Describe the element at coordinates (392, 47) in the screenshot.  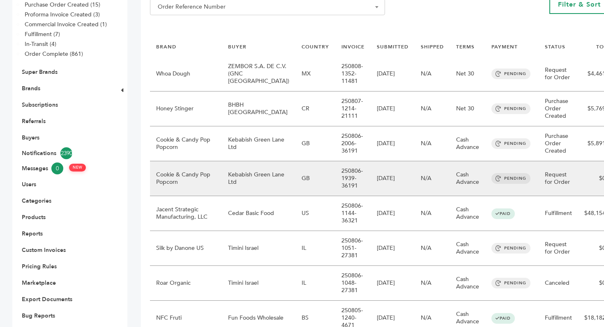
I see `a: SUBMITTED` at that location.